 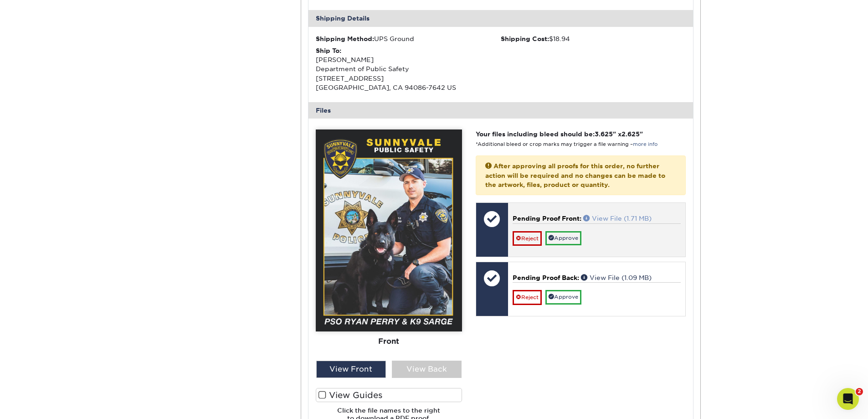 What do you see at coordinates (546, 278) in the screenshot?
I see `span: Pending Proof Back:` at bounding box center [546, 278].